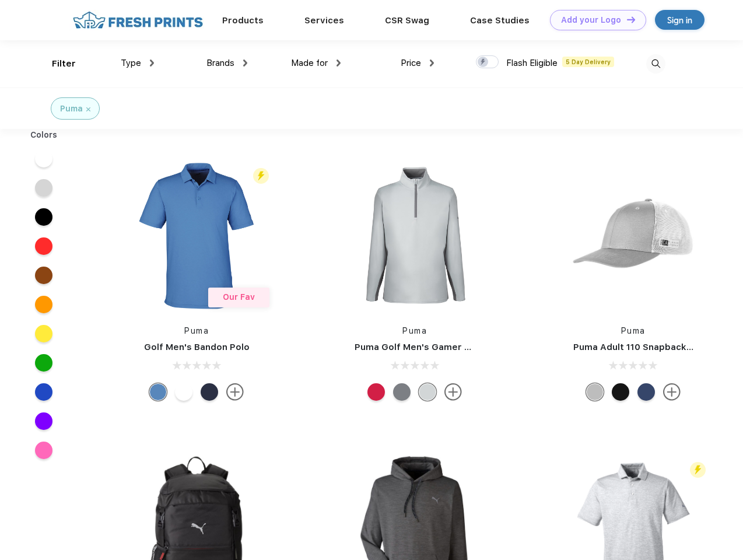 This screenshot has height=560, width=743. What do you see at coordinates (588, 62) in the screenshot?
I see `span: 5 Day Delivery` at bounding box center [588, 62].